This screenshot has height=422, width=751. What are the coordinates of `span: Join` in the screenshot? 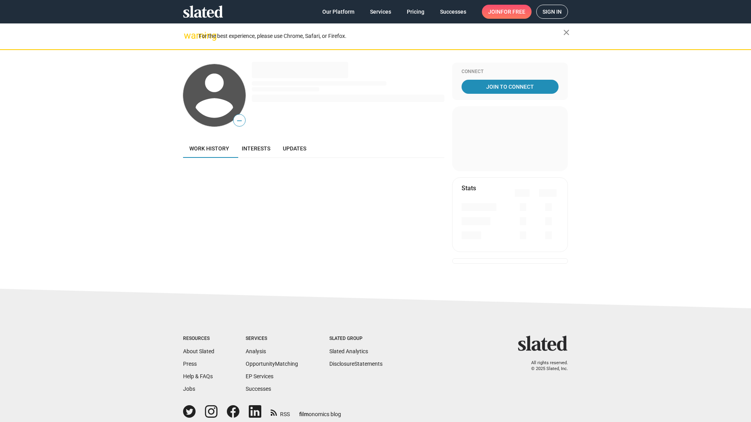 It's located at (507, 12).